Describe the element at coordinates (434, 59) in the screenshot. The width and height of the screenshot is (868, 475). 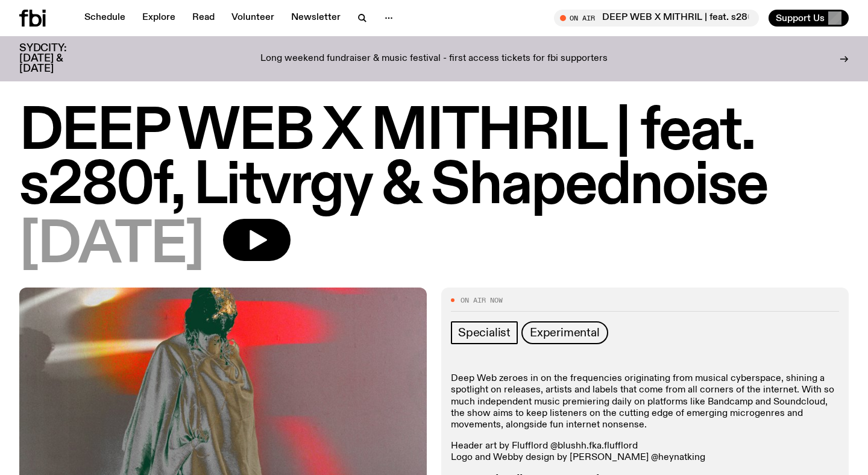
I see `p: Long weekend fundraiser & music festival - first access tickets for fbi supporters` at that location.